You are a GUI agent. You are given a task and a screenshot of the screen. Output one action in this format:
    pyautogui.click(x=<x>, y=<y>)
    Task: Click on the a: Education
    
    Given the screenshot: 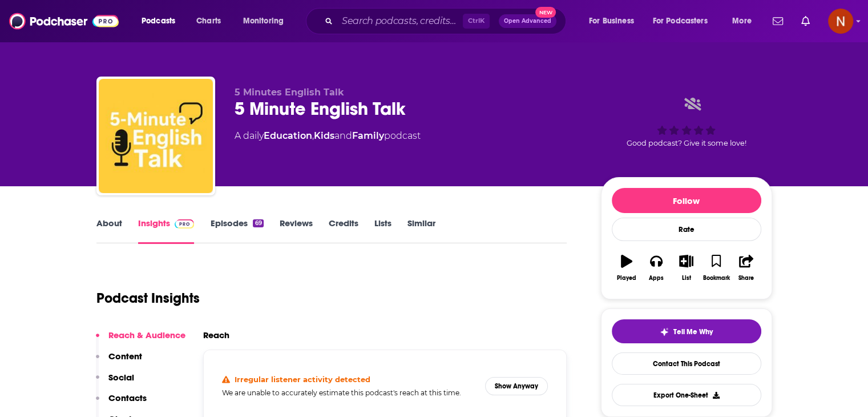 What is the action you would take?
    pyautogui.click(x=288, y=136)
    